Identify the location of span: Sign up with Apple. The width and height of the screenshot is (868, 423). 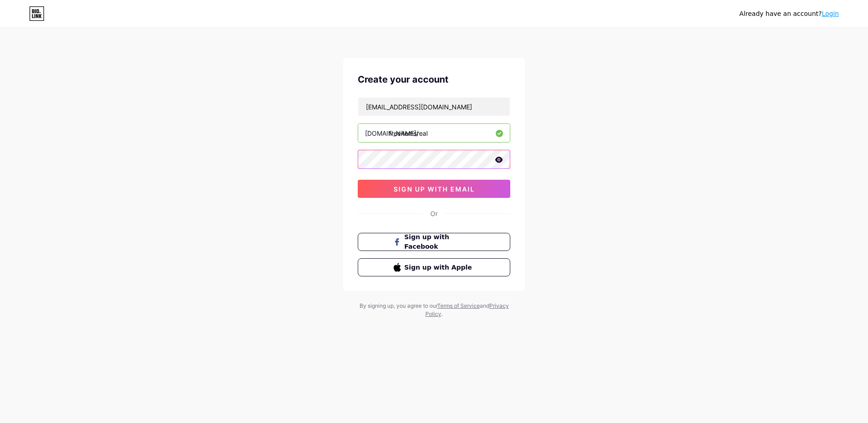
(440, 267).